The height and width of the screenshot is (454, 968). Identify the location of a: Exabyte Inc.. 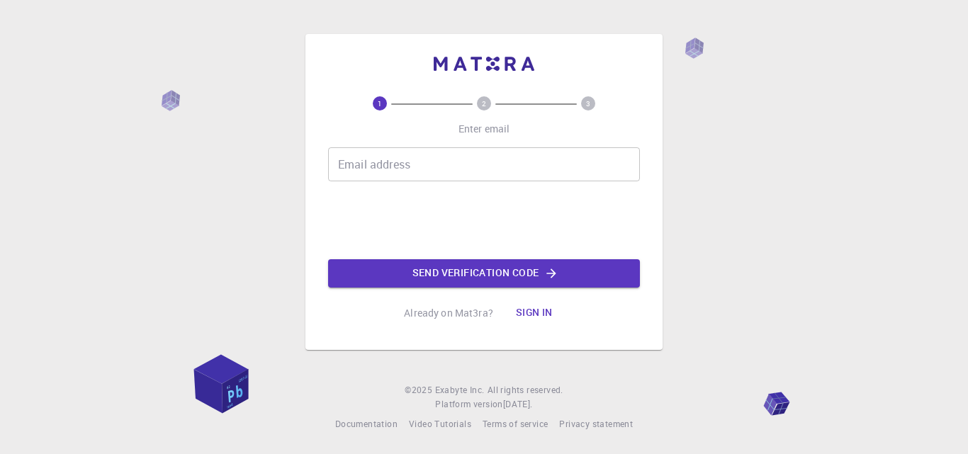
(460, 391).